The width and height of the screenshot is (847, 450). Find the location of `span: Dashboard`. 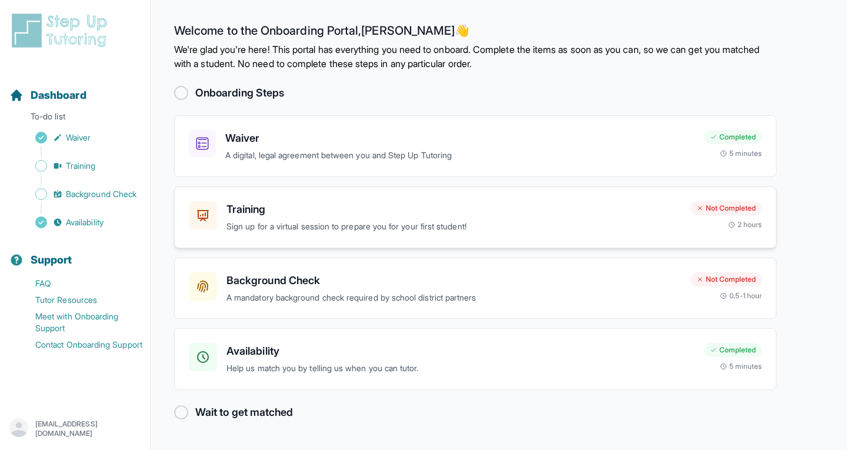

span: Dashboard is located at coordinates (58, 95).